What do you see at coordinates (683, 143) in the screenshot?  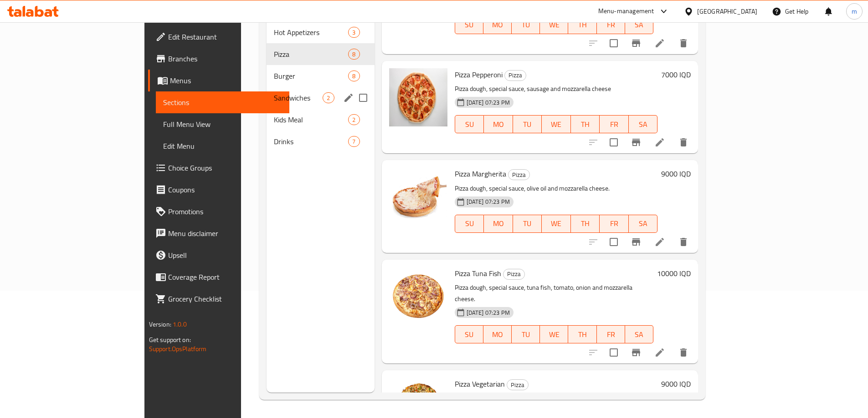 I see `button: delete` at bounding box center [683, 143].